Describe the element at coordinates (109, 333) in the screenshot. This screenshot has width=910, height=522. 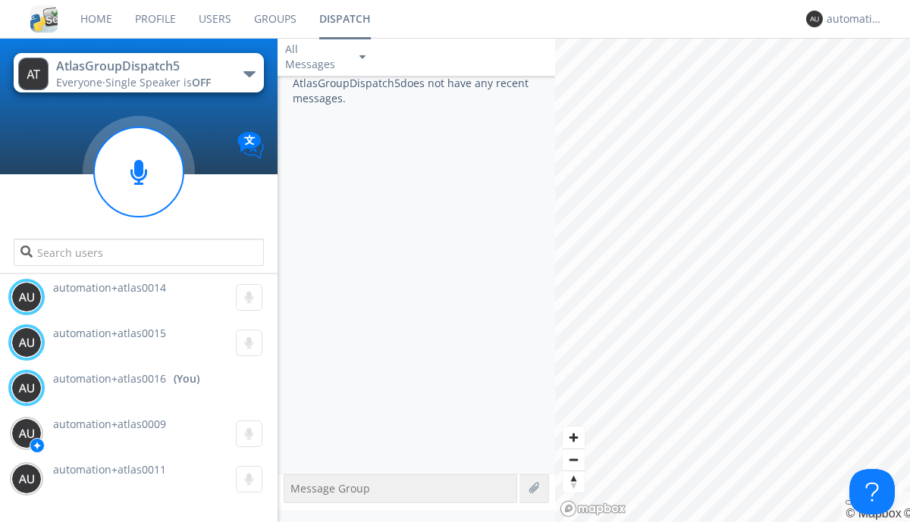
I see `span: automation+atlas0015` at that location.